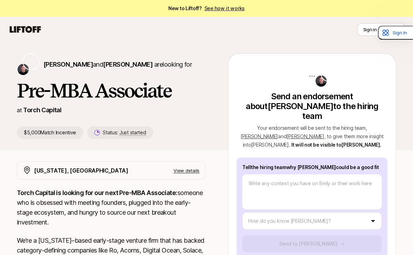 The image size is (413, 255). I want to click on span: New to Liftoff?, so click(207, 8).